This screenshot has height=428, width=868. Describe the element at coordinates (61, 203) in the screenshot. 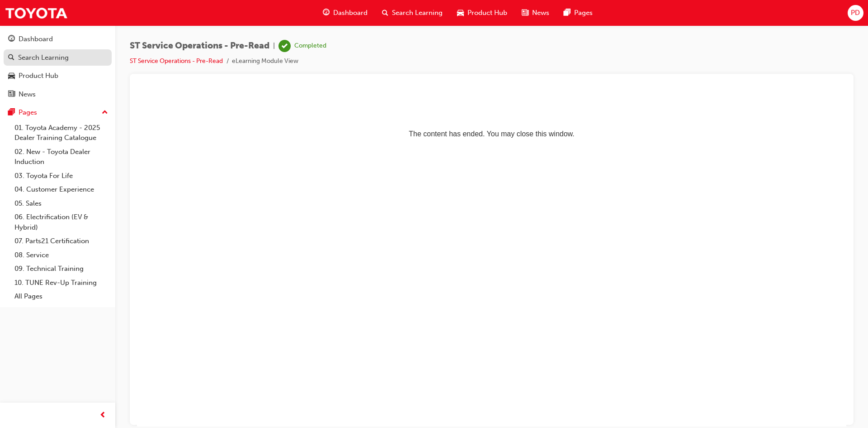

I see `a: 05. Sales` at that location.